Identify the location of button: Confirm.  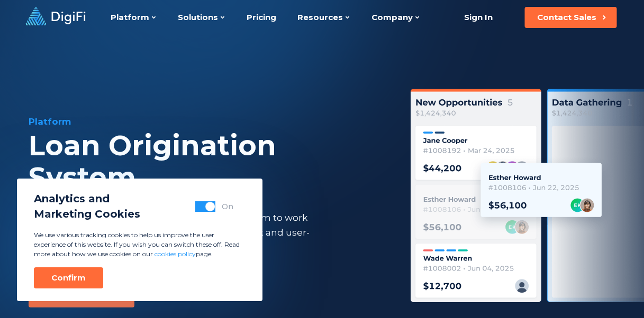
(68, 278).